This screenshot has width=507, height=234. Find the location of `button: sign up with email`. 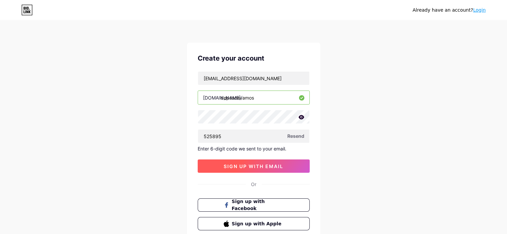

button: sign up with email is located at coordinates (254, 166).